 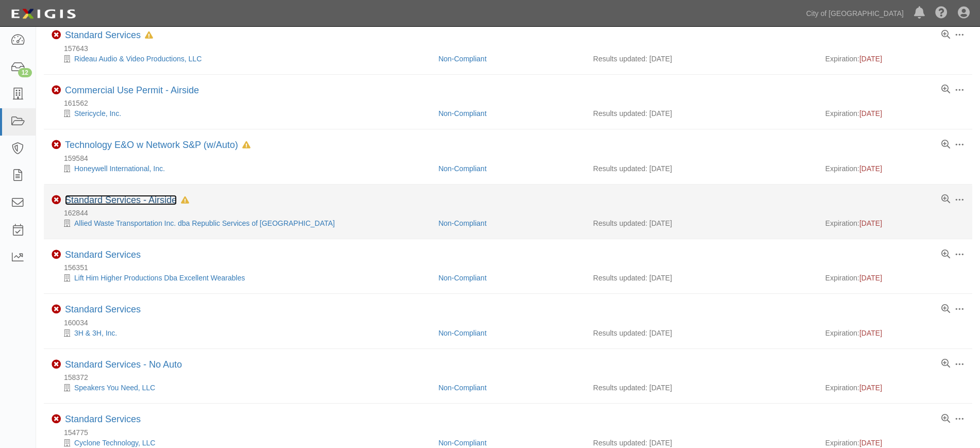 I want to click on div: Lift Him Higher Productions Dba Excellent Wearables, so click(x=241, y=278).